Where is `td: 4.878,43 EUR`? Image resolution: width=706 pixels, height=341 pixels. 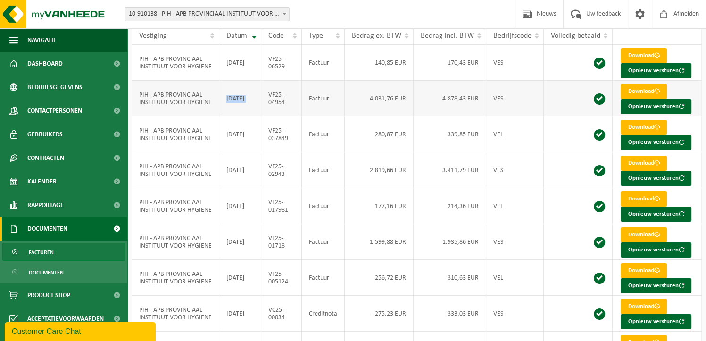 td: 4.878,43 EUR is located at coordinates (450, 99).